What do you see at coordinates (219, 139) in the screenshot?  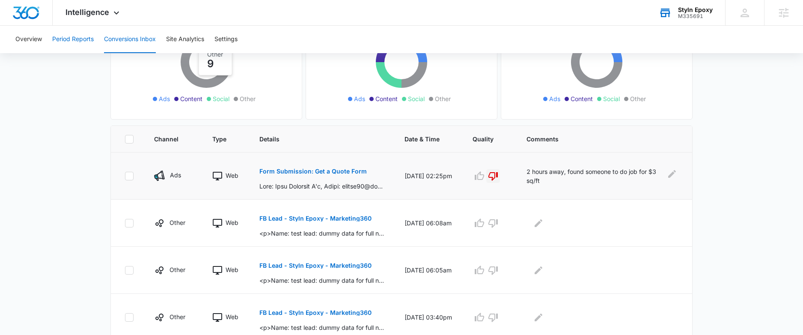 I see `span: Type` at bounding box center [219, 139].